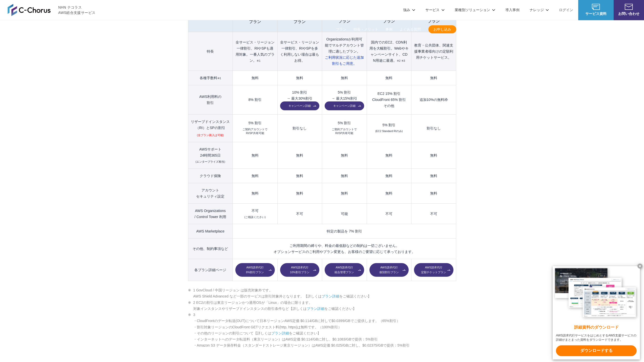 This screenshot has width=644, height=362. What do you see at coordinates (442, 29) in the screenshot?
I see `span: お申し込み` at bounding box center [442, 29].